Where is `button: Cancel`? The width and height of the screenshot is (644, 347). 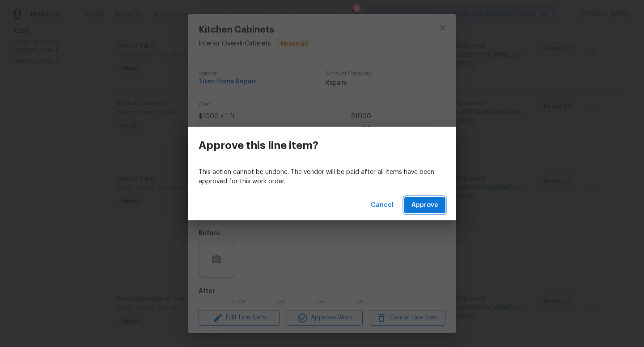
button: Cancel is located at coordinates (382, 205).